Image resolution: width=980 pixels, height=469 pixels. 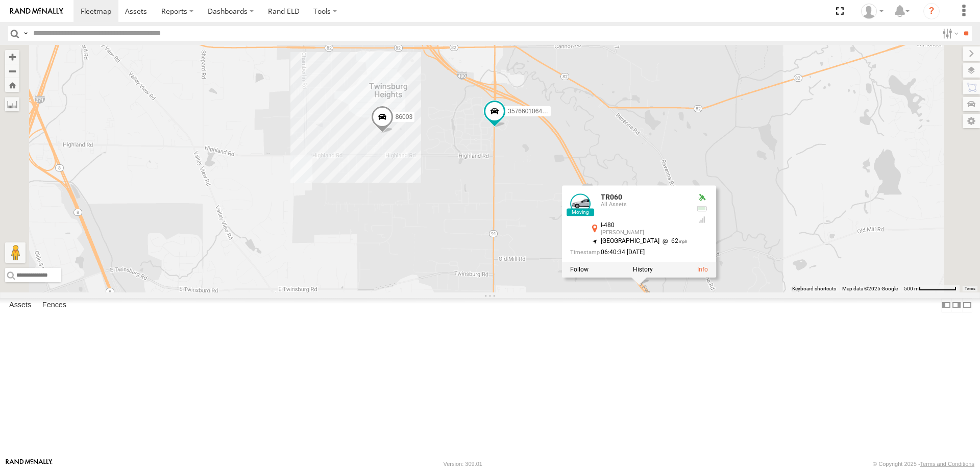 I want to click on span: 86003, so click(x=404, y=117).